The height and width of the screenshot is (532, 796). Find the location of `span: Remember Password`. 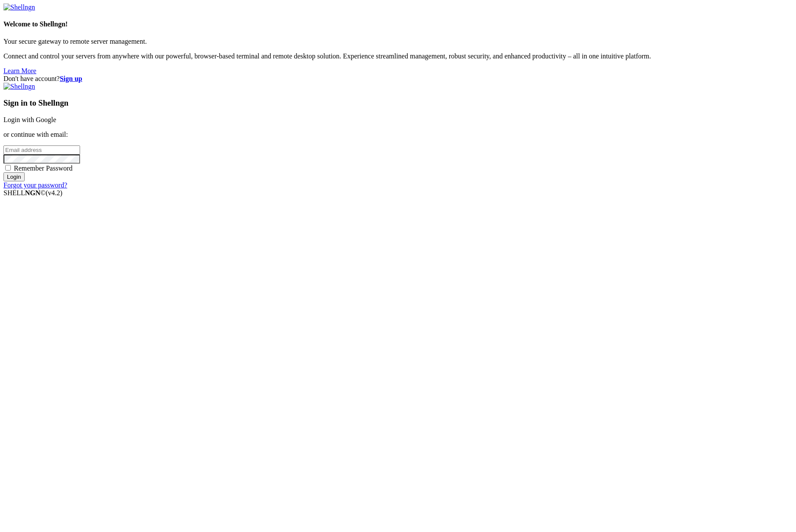

span: Remember Password is located at coordinates (43, 168).